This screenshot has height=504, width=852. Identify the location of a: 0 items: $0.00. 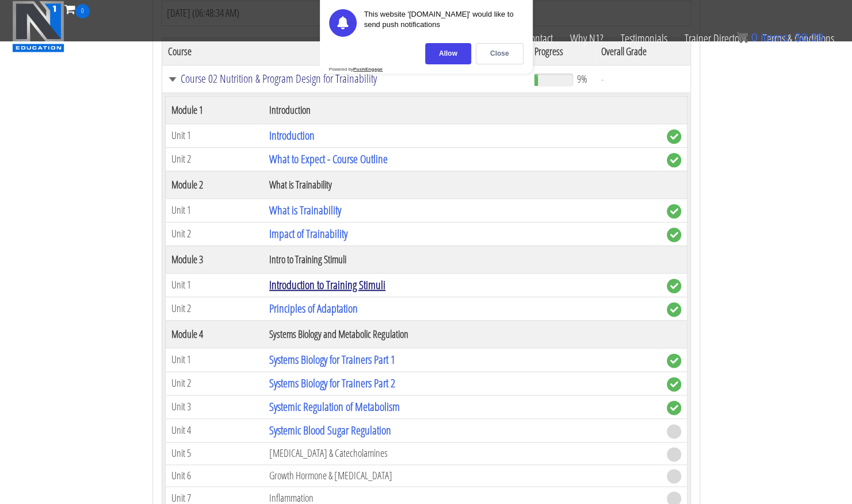
(780, 38).